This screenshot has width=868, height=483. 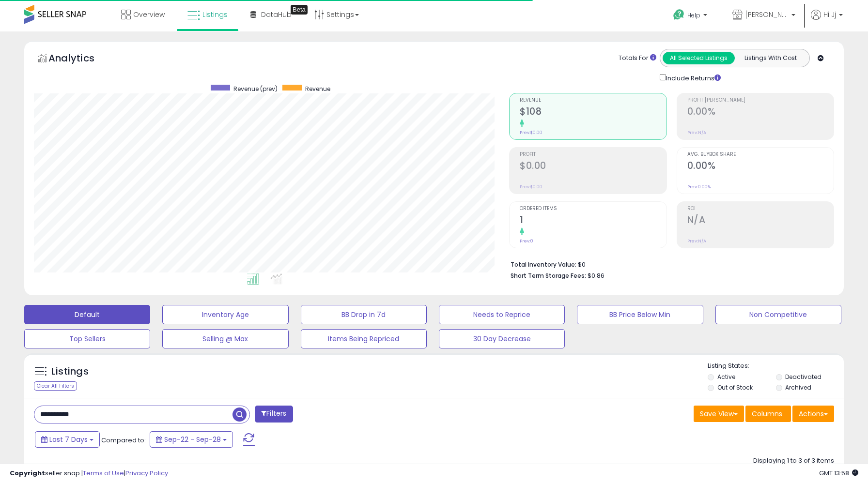 I want to click on h2: 1, so click(x=593, y=221).